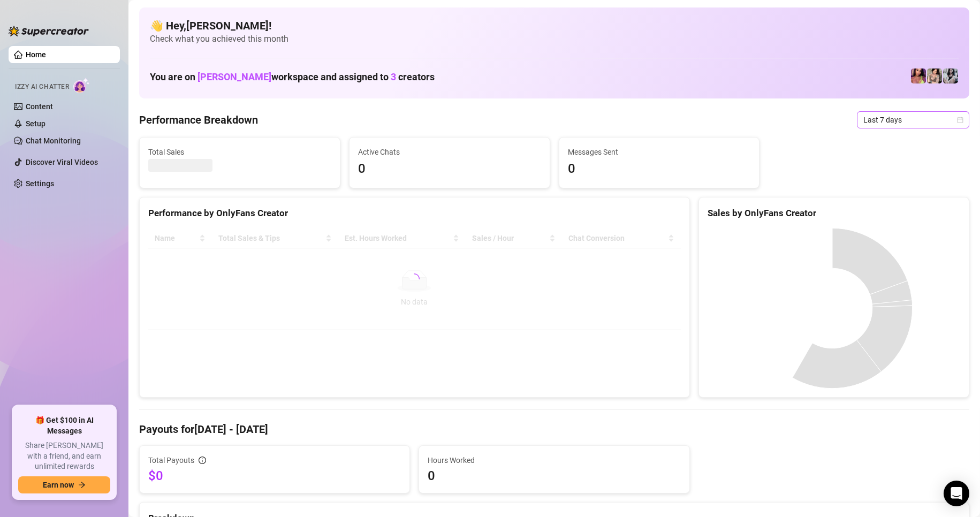  What do you see at coordinates (275, 476) in the screenshot?
I see `span: $0` at bounding box center [275, 476].